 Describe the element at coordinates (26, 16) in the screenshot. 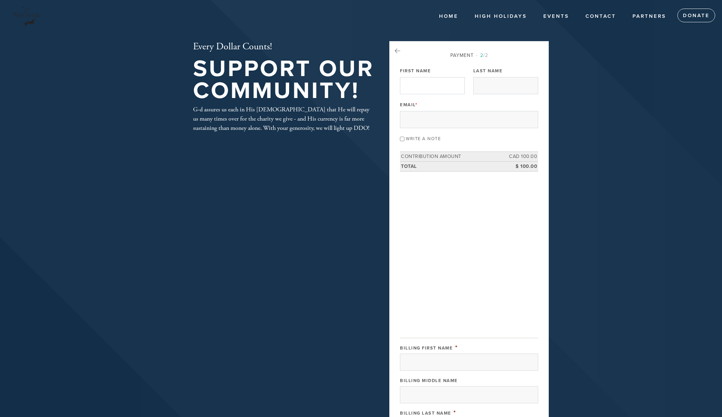

I see `img: Shulounge%20Logo%20HQ%20%28no%20background%29.png` at that location.